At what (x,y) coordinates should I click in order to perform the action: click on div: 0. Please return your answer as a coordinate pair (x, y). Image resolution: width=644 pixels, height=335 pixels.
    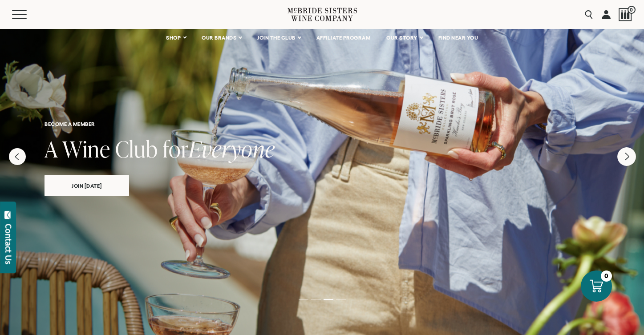
    Looking at the image, I should click on (606, 276).